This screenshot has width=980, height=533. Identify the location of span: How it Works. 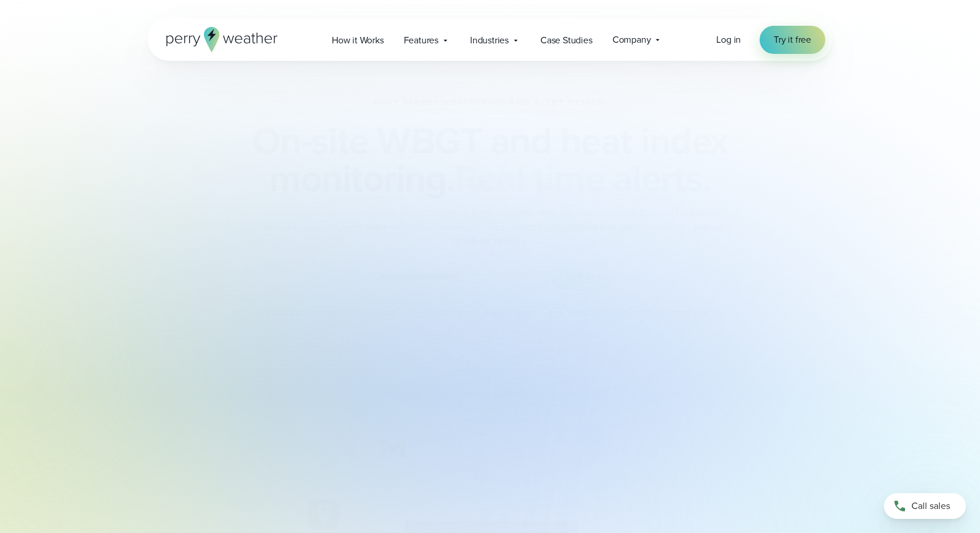
(358, 40).